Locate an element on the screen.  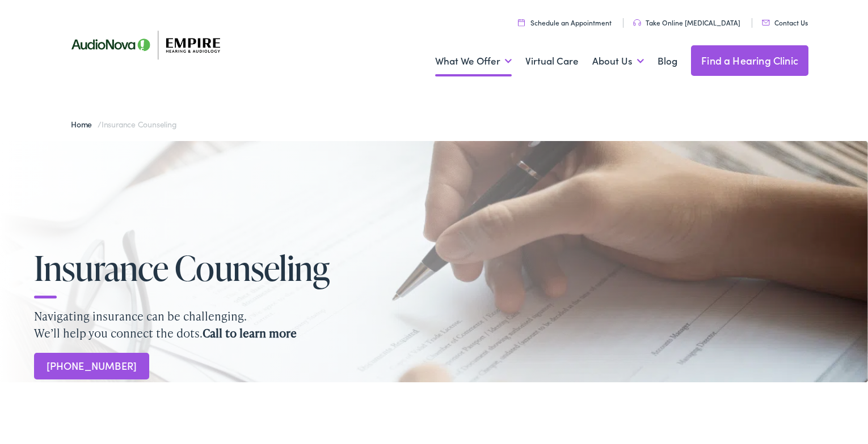
h1: Insurance Counseling is located at coordinates (193, 268).